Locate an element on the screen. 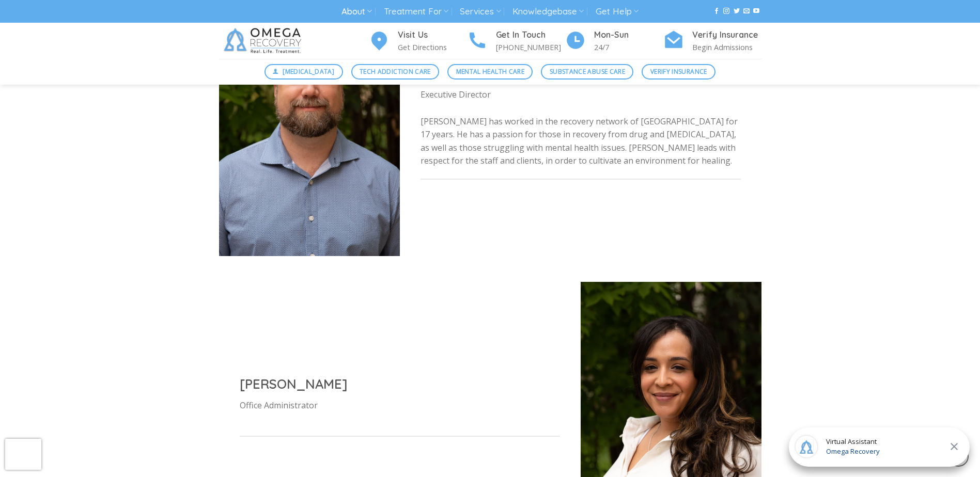 The width and height of the screenshot is (980, 477). a: Follow on Twitter is located at coordinates (736, 12).